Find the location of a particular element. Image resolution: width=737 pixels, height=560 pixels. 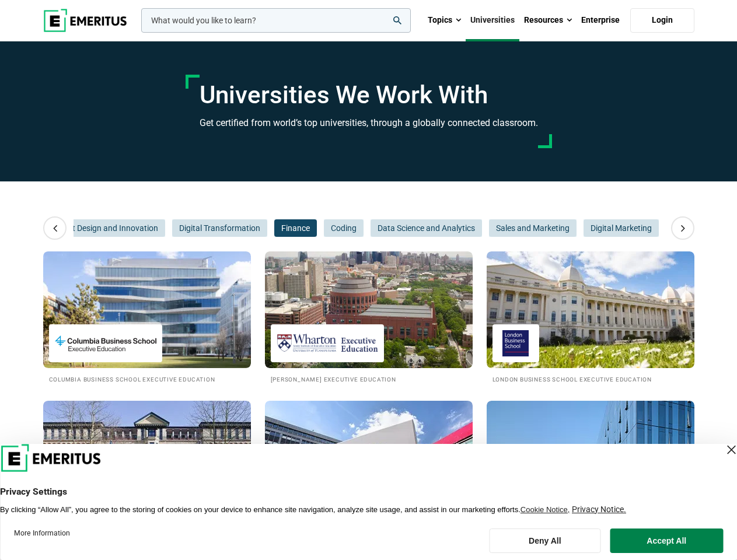

a: Universities We Work With Imperial Executive Education Imperial Executive Education is located at coordinates (368, 467).